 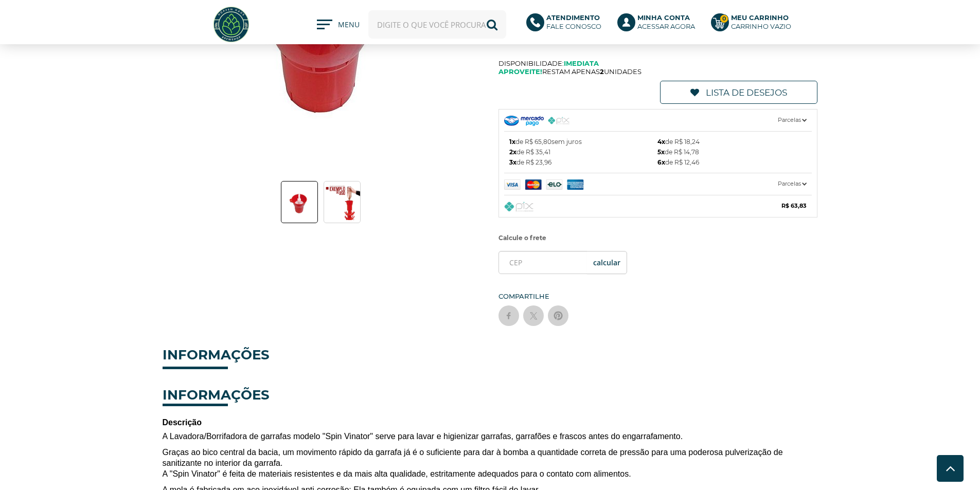 What do you see at coordinates (524, 121) in the screenshot?
I see `img: Mercado Pago Checkout PRO` at bounding box center [524, 121].